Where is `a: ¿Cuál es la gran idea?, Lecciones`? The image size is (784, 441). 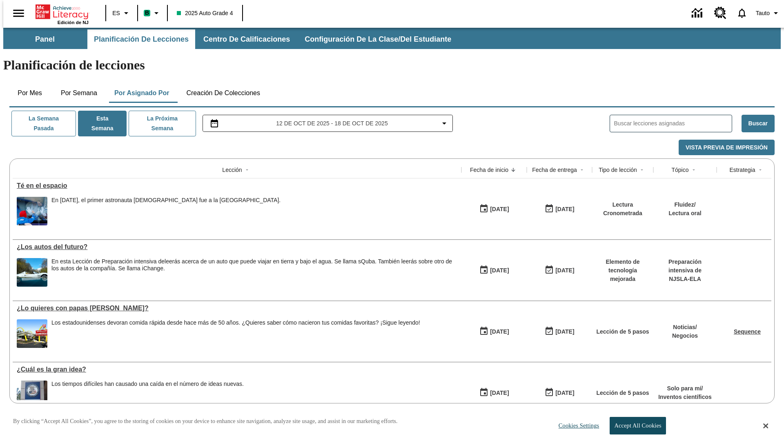 a: ¿Cuál es la gran idea?, Lecciones is located at coordinates (237, 369).